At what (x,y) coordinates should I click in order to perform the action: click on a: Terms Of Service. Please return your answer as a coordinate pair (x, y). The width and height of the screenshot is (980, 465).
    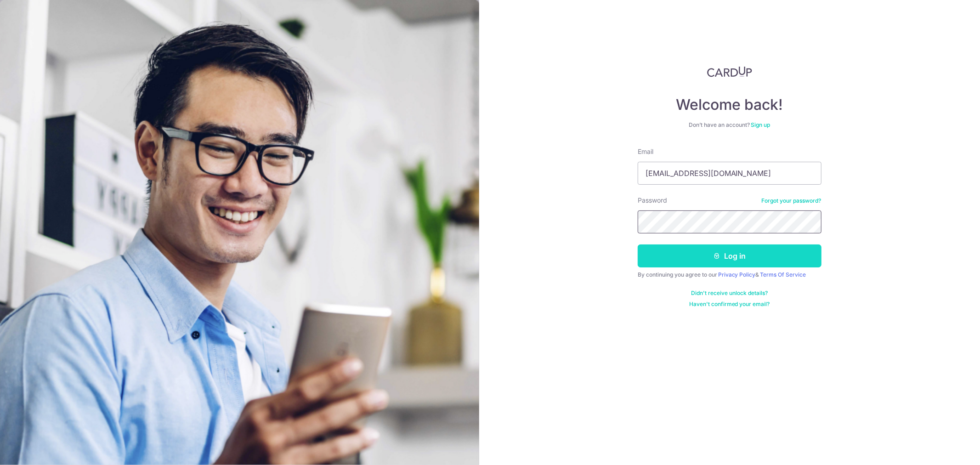
    Looking at the image, I should click on (783, 275).